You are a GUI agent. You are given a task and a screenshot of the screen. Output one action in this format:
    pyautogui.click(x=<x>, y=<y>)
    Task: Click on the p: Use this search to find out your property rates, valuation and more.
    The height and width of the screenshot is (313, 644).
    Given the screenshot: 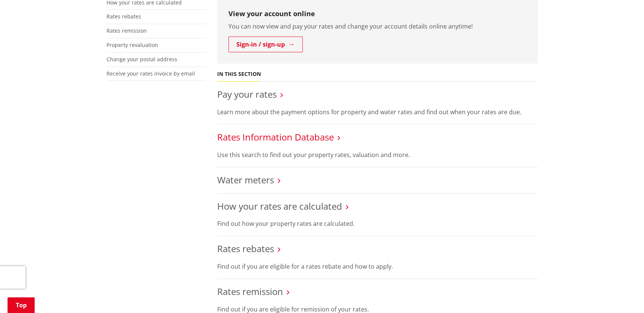 What is the action you would take?
    pyautogui.click(x=377, y=155)
    